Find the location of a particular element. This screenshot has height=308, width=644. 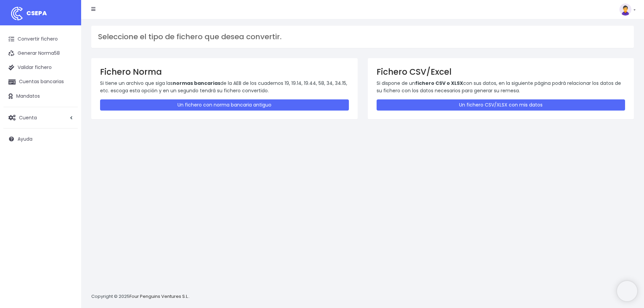

strong: normas bancarias is located at coordinates (196, 83).